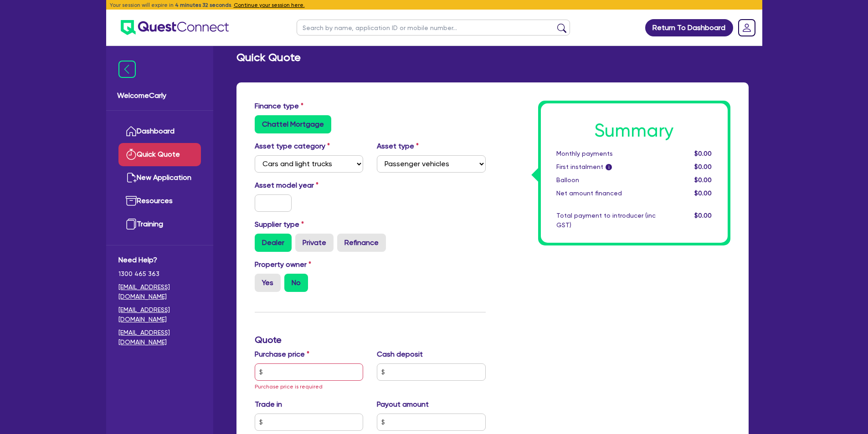 Image resolution: width=868 pixels, height=434 pixels. Describe the element at coordinates (159, 155) in the screenshot. I see `a: Quick Quote` at that location.